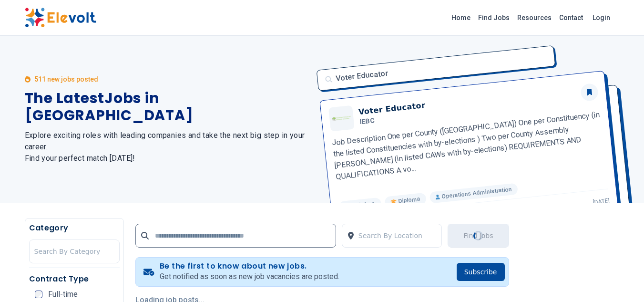 The height and width of the screenshot is (302, 644). I want to click on button: Find JobsLoading..., so click(478, 235).